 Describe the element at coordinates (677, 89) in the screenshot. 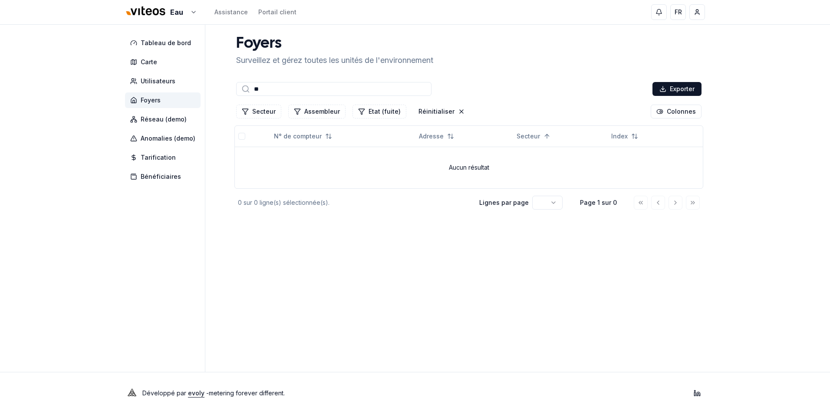

I see `button: Exporter` at that location.